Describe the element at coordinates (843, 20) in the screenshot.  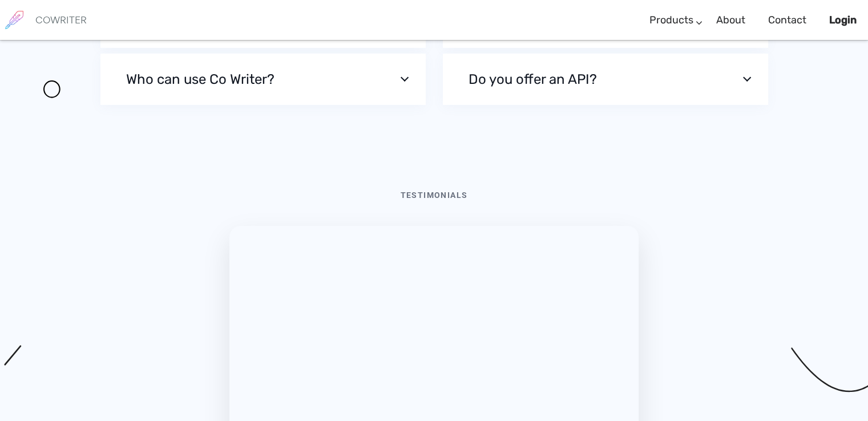
I see `a: Login` at that location.